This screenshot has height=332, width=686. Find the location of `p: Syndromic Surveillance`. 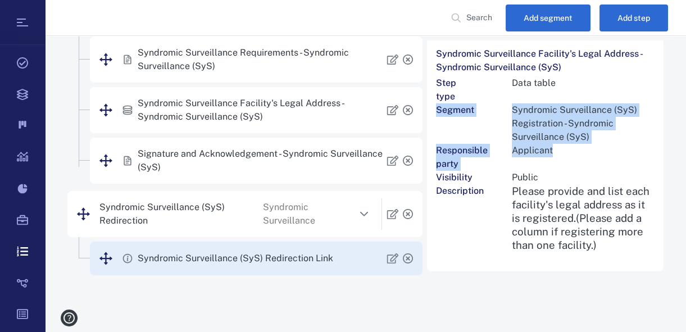

p: Syndromic Surveillance is located at coordinates (307, 214).